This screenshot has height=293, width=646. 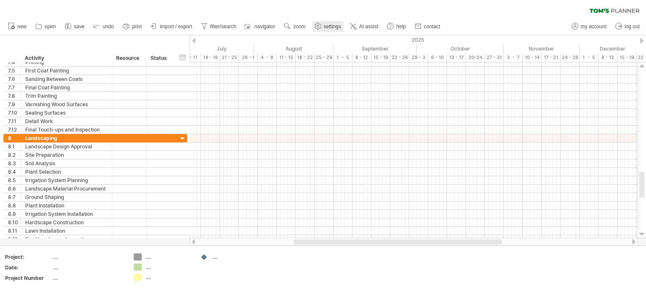 What do you see at coordinates (176, 27) in the screenshot?
I see `span: import / export` at bounding box center [176, 27].